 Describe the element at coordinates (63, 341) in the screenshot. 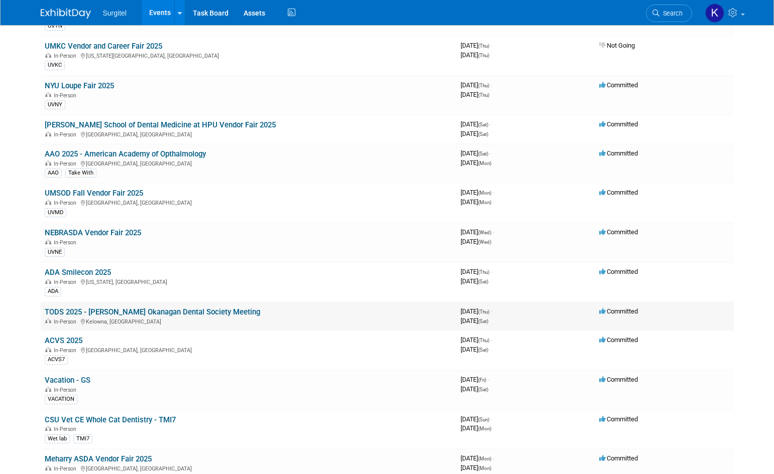

I see `a: ACVS 2025` at that location.